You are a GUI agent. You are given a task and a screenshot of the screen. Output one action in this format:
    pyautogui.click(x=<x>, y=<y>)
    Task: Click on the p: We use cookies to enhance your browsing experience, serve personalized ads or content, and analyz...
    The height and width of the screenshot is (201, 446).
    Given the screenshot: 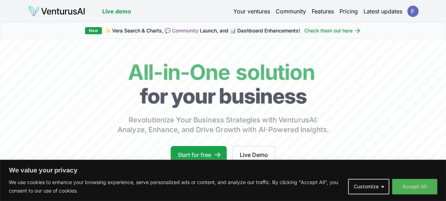 What is the action you would take?
    pyautogui.click(x=175, y=186)
    